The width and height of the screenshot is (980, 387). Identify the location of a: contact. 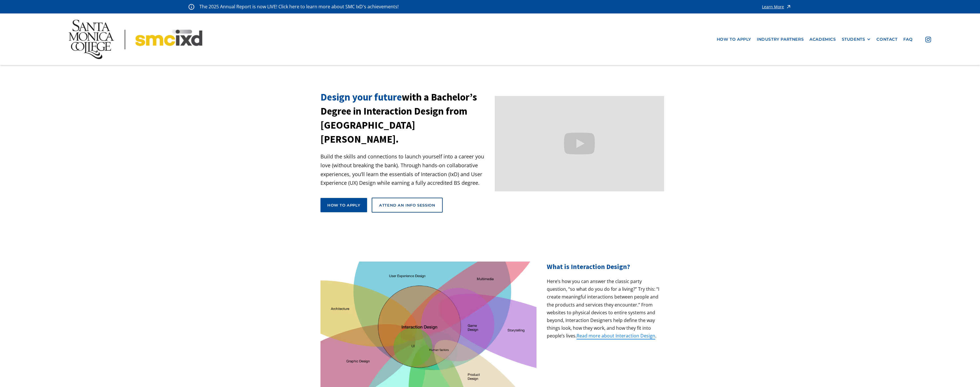
(887, 40).